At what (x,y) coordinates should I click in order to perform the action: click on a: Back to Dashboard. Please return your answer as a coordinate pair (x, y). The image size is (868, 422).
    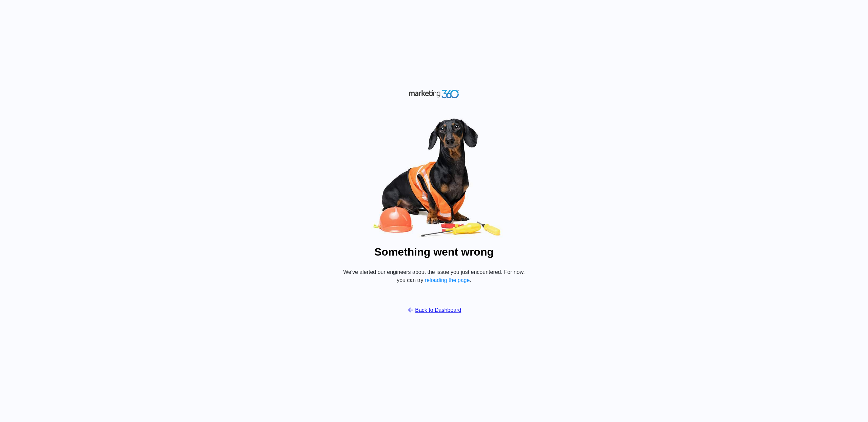
    Looking at the image, I should click on (434, 310).